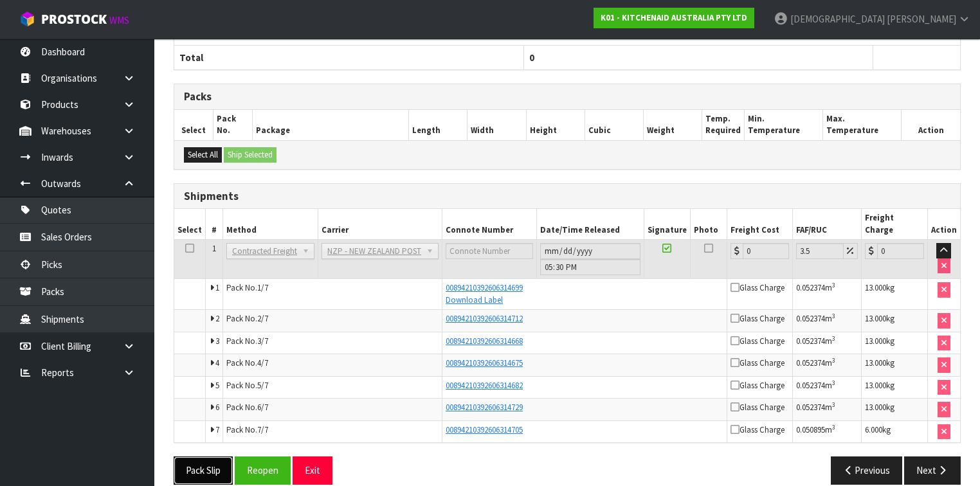  What do you see at coordinates (484, 407) in the screenshot?
I see `a: 00894210392606314729` at bounding box center [484, 407].